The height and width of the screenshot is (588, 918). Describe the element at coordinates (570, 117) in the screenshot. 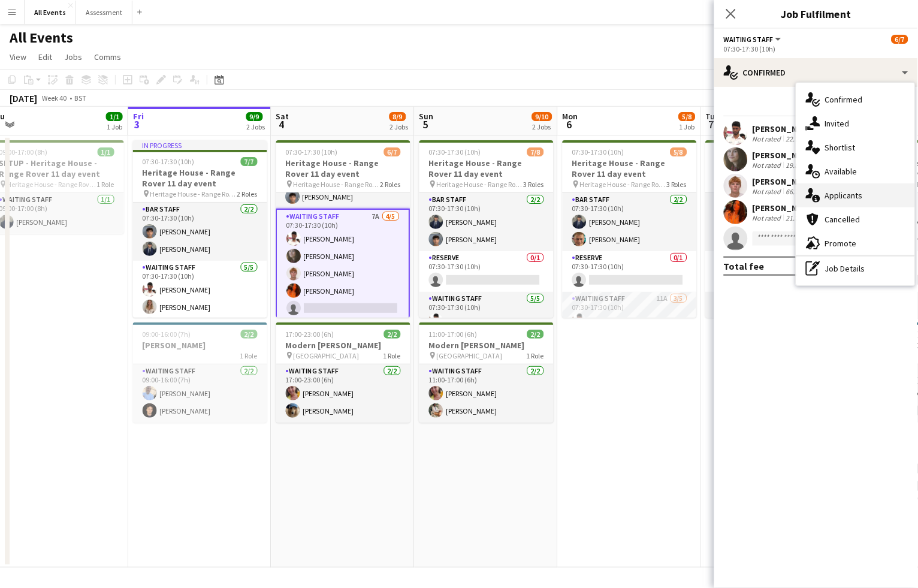

I see `span: Mon` at that location.